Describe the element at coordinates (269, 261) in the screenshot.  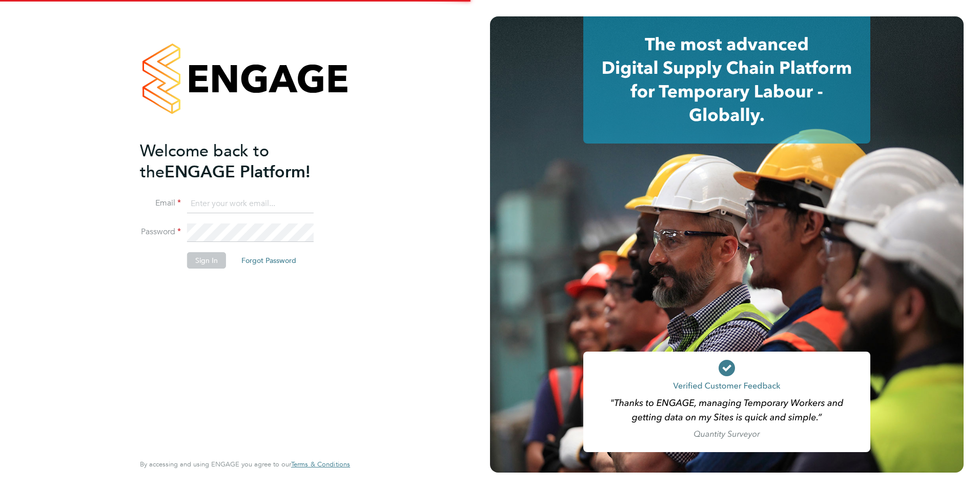
I see `button: Forgot Password` at that location.